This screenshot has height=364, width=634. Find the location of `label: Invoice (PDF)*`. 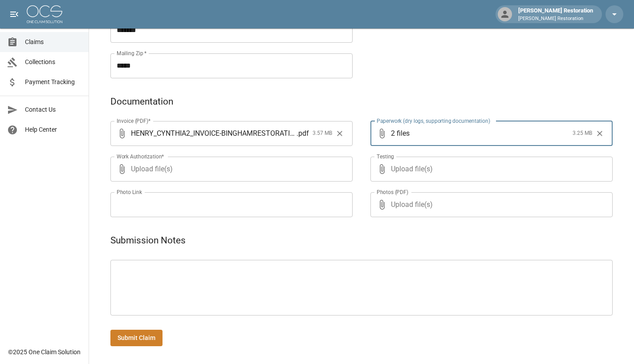

label: Invoice (PDF)* is located at coordinates (134, 120).